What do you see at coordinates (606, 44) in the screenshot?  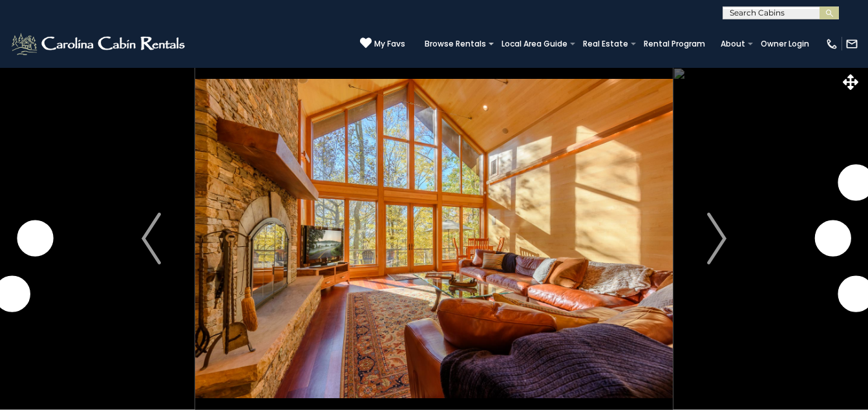 I see `a: Real Estate` at bounding box center [606, 44].